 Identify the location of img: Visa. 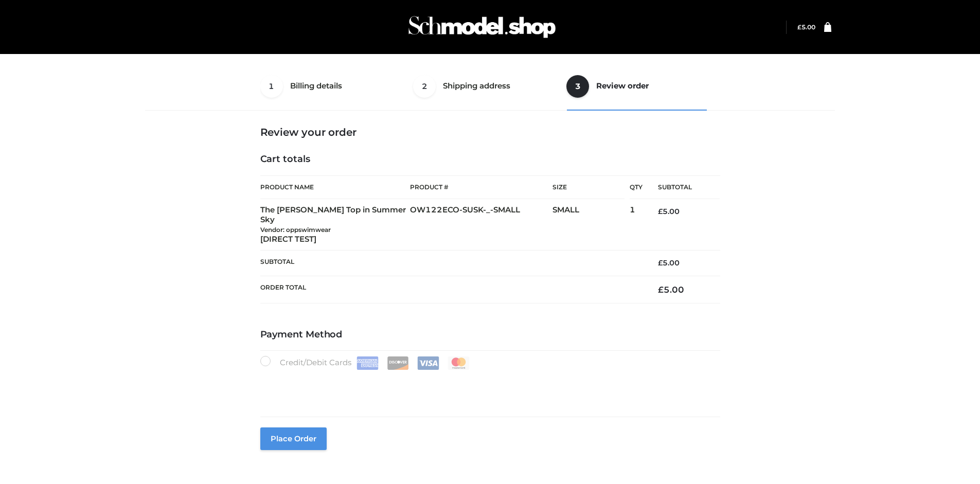
(428, 364).